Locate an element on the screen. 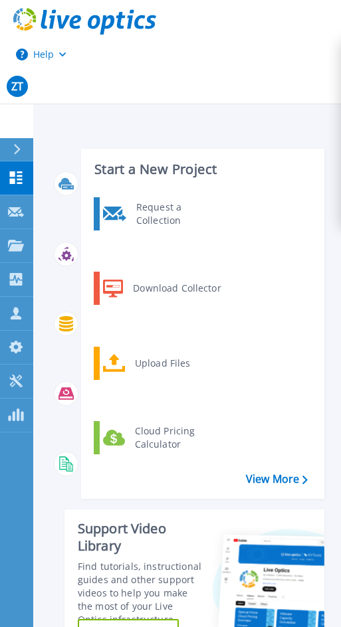 Image resolution: width=341 pixels, height=627 pixels. a: Request a Collection is located at coordinates (161, 214).